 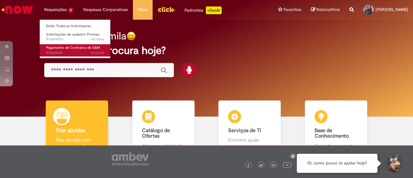 I want to click on h2: O que você procura hoje?, so click(x=206, y=50).